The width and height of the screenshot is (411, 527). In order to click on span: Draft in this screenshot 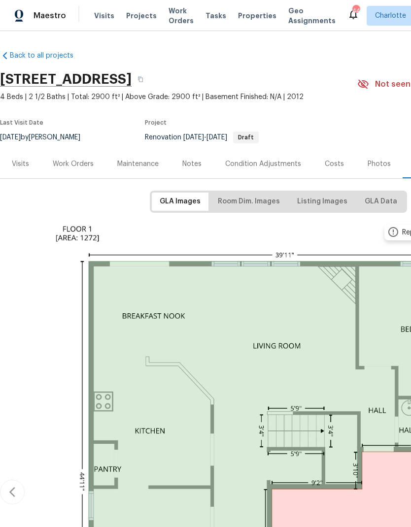, I will do `click(246, 137)`.